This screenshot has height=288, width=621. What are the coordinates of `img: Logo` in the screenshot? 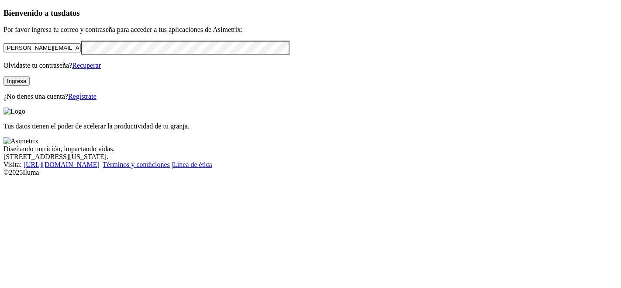 It's located at (14, 111).